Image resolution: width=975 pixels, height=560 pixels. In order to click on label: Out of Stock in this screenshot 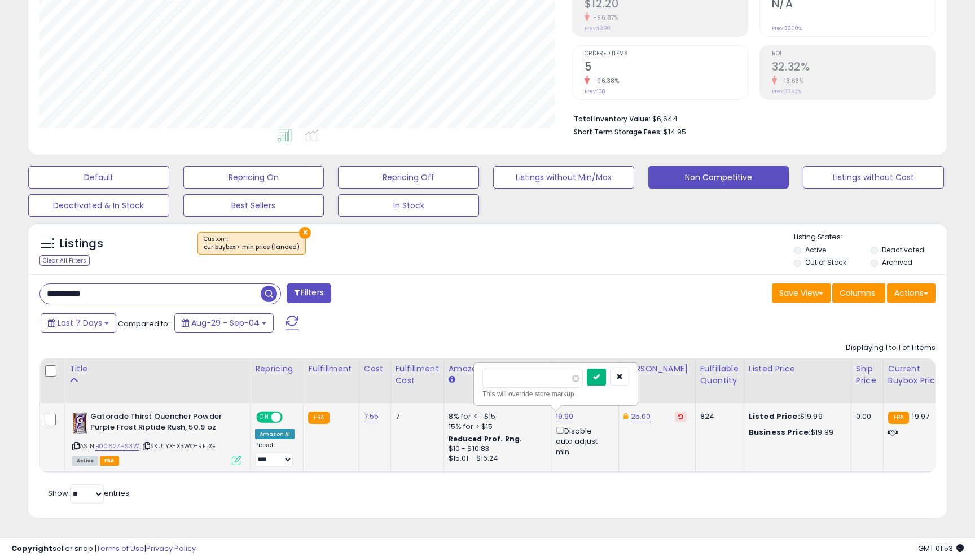, I will do `click(826, 262)`.